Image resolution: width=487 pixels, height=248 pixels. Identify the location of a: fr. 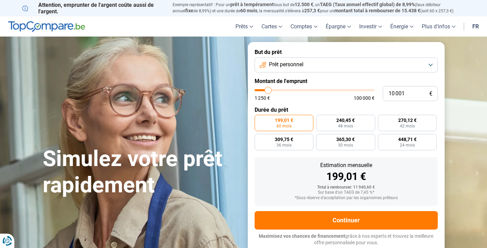
(475, 26).